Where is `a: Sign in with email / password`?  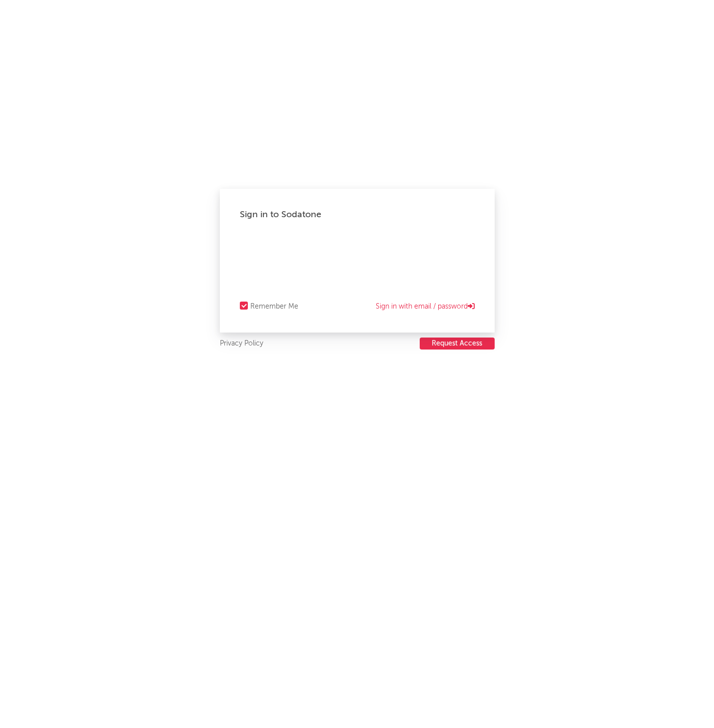 a: Sign in with email / password is located at coordinates (426, 306).